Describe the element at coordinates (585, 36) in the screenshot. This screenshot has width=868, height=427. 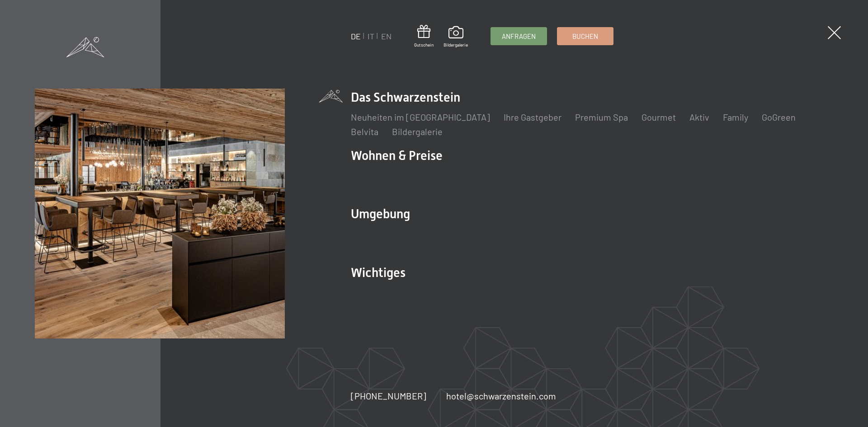
I see `a: Buchen` at that location.